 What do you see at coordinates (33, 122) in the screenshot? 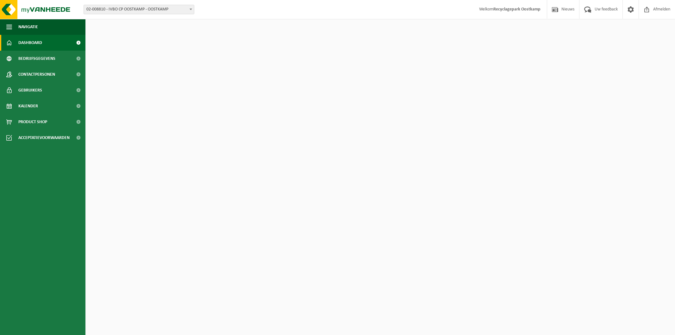
I see `span: Product Shop` at bounding box center [33, 122].